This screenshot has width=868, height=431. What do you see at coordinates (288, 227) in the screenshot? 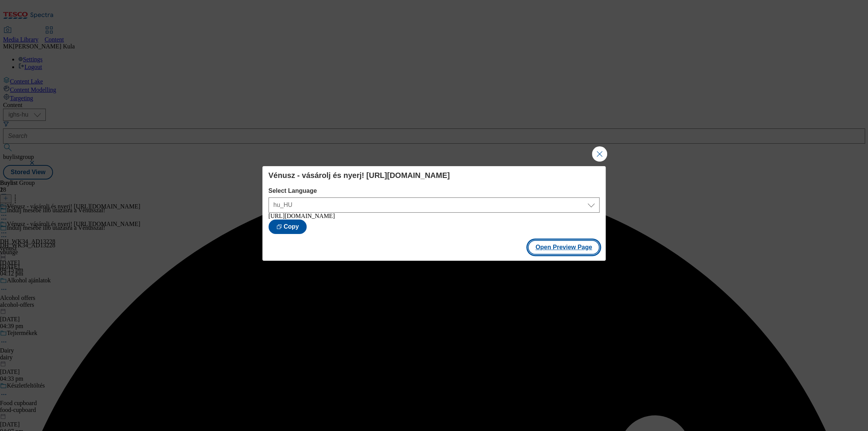
I see `button: Copy` at bounding box center [288, 227].